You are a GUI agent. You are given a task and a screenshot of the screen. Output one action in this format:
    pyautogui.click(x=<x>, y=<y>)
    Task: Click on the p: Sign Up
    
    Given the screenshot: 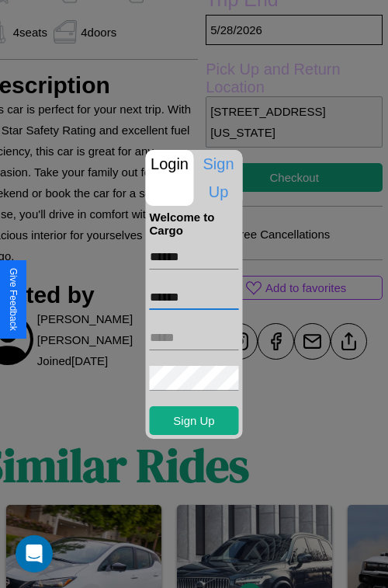 What is the action you would take?
    pyautogui.click(x=219, y=178)
    